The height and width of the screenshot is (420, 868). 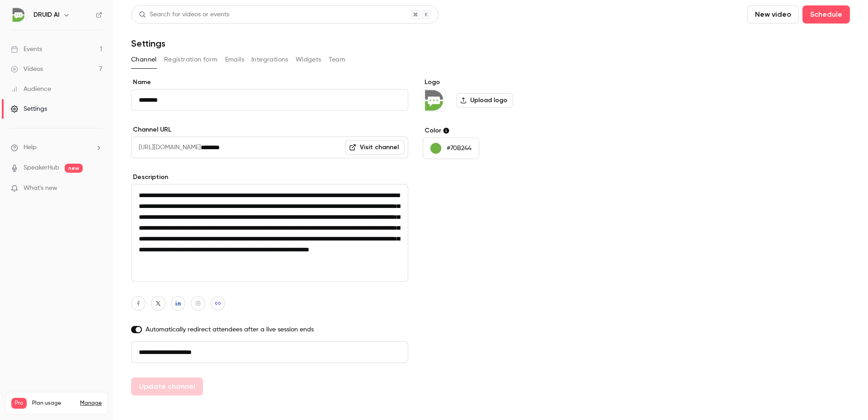 What do you see at coordinates (19, 403) in the screenshot?
I see `span: Pro` at bounding box center [19, 403].